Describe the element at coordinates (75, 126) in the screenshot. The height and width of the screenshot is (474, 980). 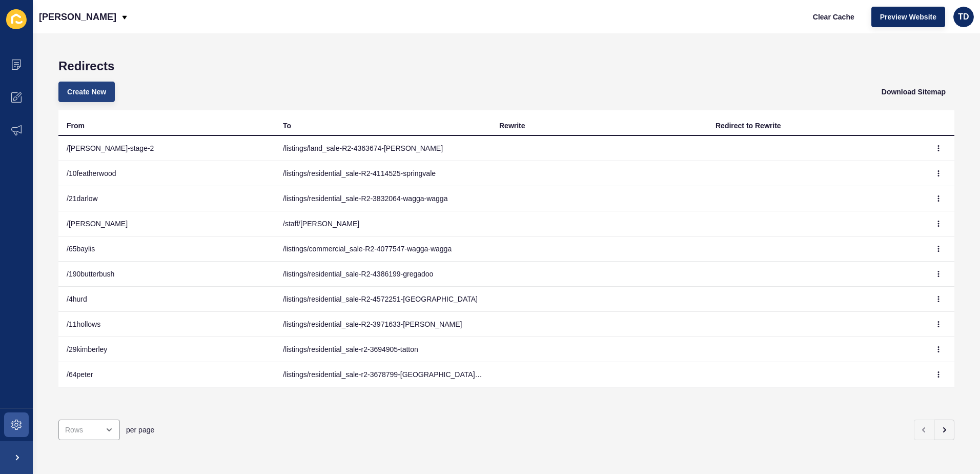
I see `div: From` at that location.